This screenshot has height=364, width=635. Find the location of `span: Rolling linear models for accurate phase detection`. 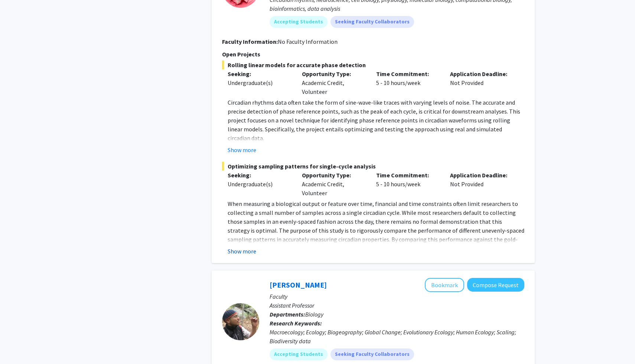

span: Rolling linear models for accurate phase detection is located at coordinates (373, 65).